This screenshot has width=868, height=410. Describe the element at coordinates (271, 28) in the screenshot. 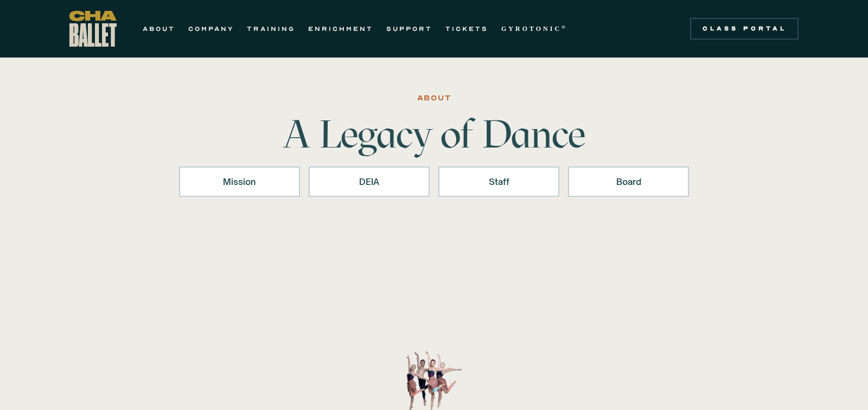

I see `a: TRAINING` at that location.